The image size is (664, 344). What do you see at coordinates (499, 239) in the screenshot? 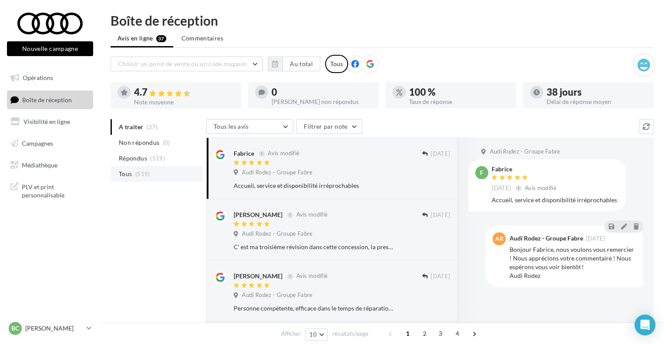
I see `span: AR` at bounding box center [499, 239].